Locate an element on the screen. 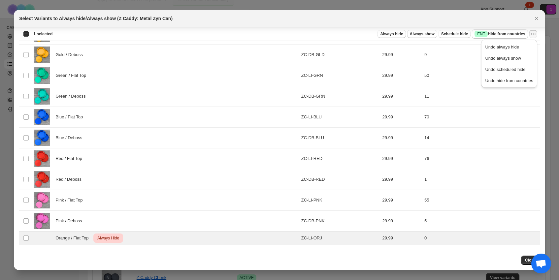 Image resolution: width=559 pixels, height=280 pixels. span: Close is located at coordinates (530, 260).